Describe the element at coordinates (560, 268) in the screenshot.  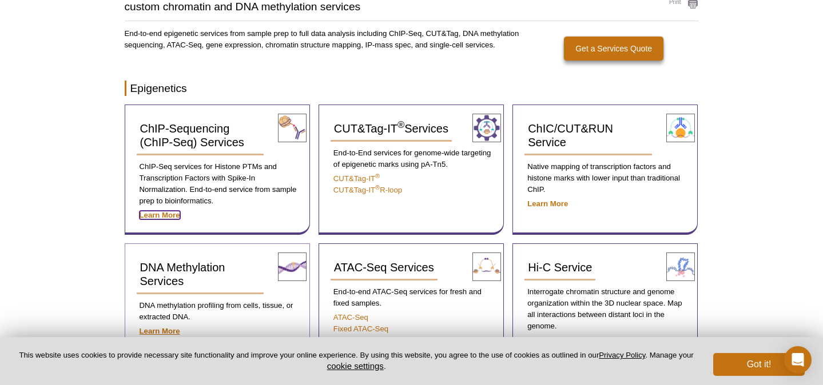
I see `a: Hi-C Service` at that location.